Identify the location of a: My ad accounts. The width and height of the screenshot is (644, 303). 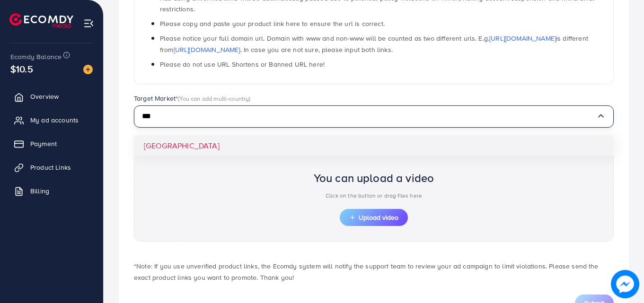
(52, 120).